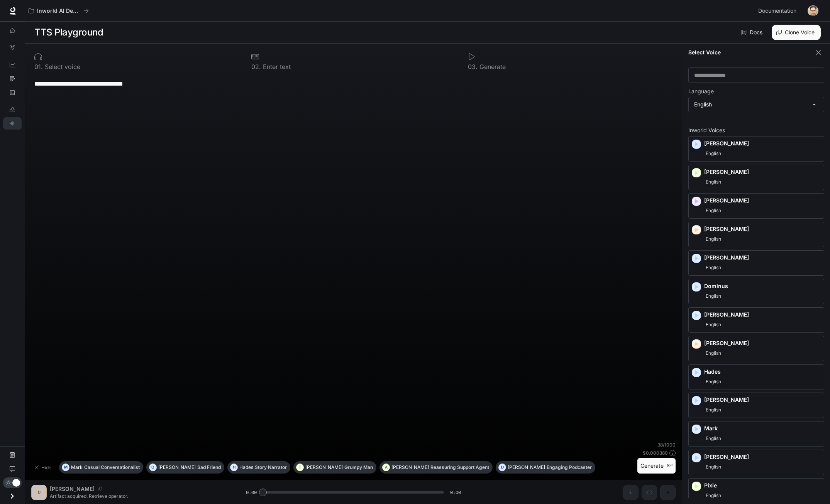 This screenshot has width=830, height=504. What do you see at coordinates (112, 468) in the screenshot?
I see `p: Casual Conversationalist` at bounding box center [112, 468].